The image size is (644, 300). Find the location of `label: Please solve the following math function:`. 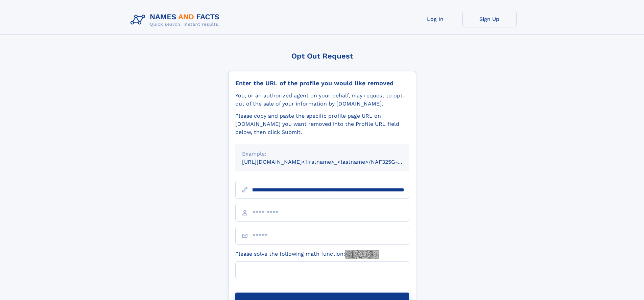

label: Please solve the following math function: is located at coordinates (307, 254).